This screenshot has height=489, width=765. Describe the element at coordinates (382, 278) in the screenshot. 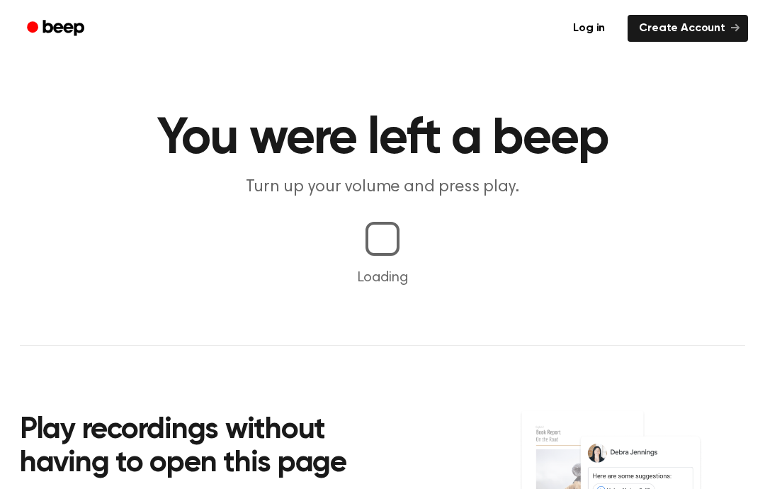

I see `p: Loading` at that location.